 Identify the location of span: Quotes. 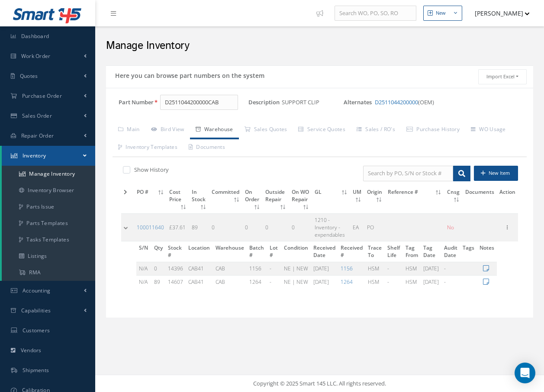
(29, 75).